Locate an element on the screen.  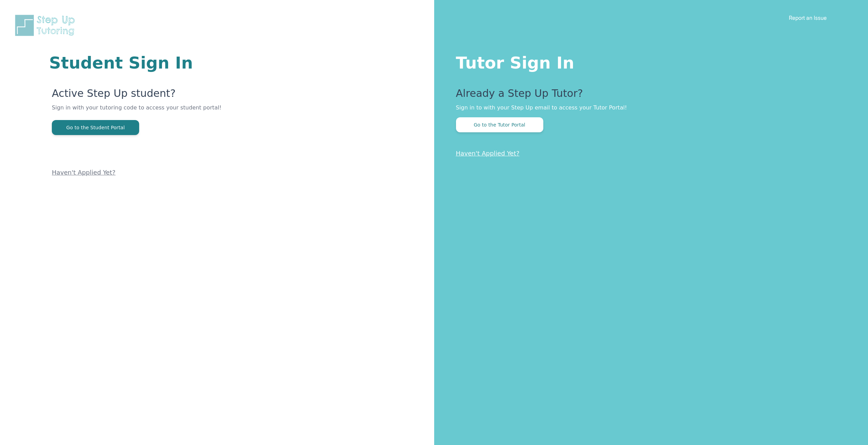
a: Go to the Tutor Portal is located at coordinates (500, 124).